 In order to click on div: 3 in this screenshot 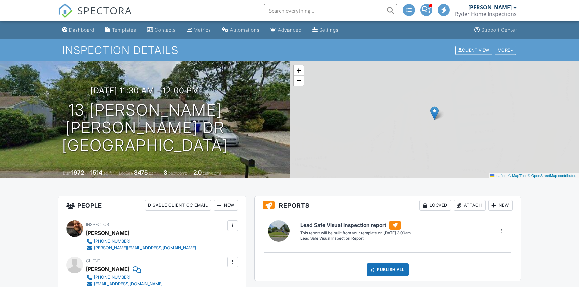, I will do `click(165, 172)`.